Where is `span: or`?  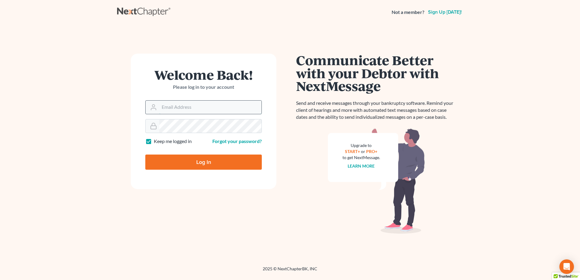 span: or is located at coordinates (363, 151).